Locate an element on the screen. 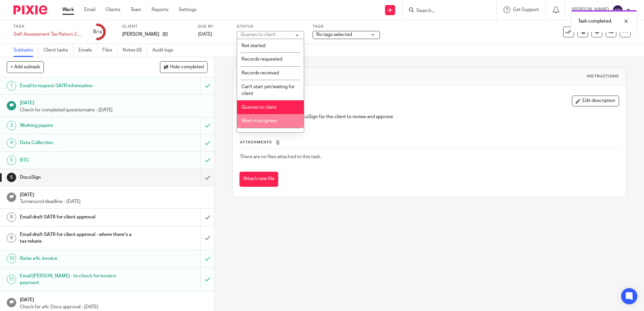 The image size is (644, 311). div: Queries to client is located at coordinates (258, 35).